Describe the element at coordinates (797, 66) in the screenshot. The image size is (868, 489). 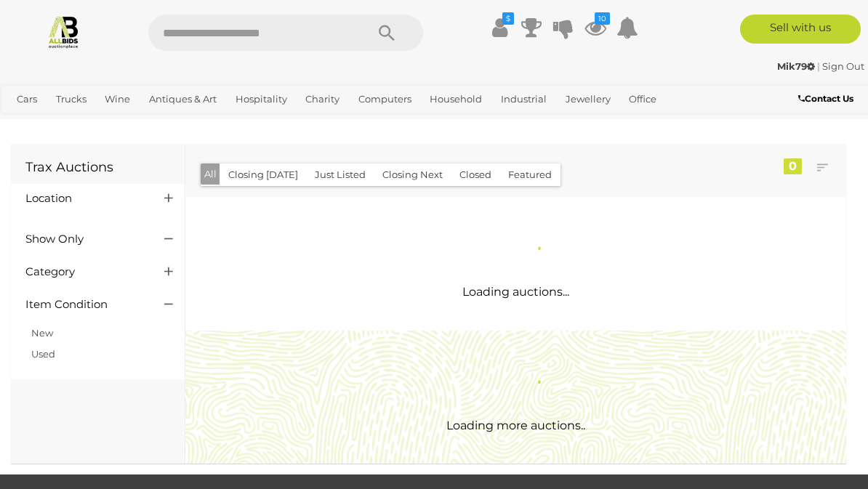
I see `a: Mik79` at that location.